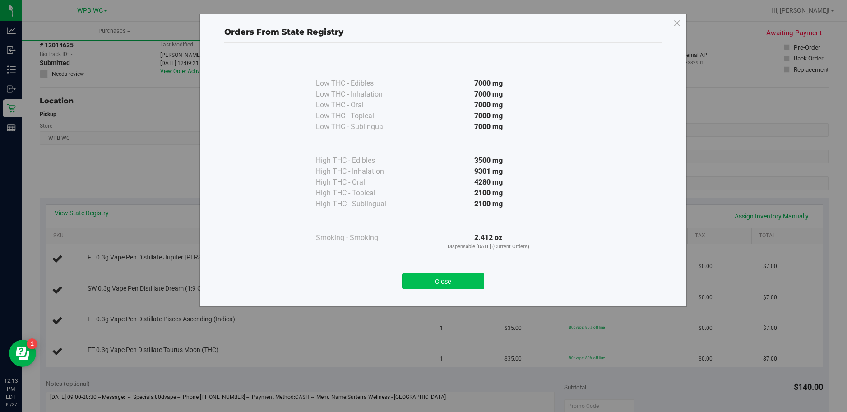 Image resolution: width=847 pixels, height=412 pixels. What do you see at coordinates (488, 241) in the screenshot?
I see `div: 2.412 oz` at bounding box center [488, 241].